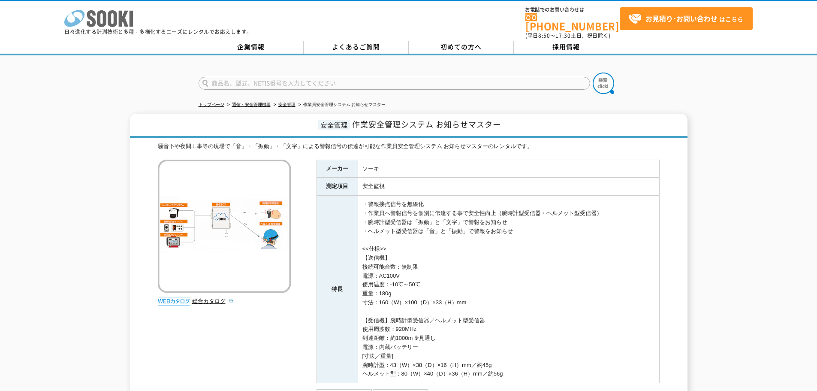  Describe the element at coordinates (508, 289) in the screenshot. I see `td: ・警報接点信号を無線化 ・作業員へ警報信号を個別に伝達する事で安全性向上（腕時計型受信器・ヘルメット型受信器） ・腕時計型受信器は「振動」と「文字」で警報をお知らせ ・ヘルメット型受信器は「音」...` at that location.